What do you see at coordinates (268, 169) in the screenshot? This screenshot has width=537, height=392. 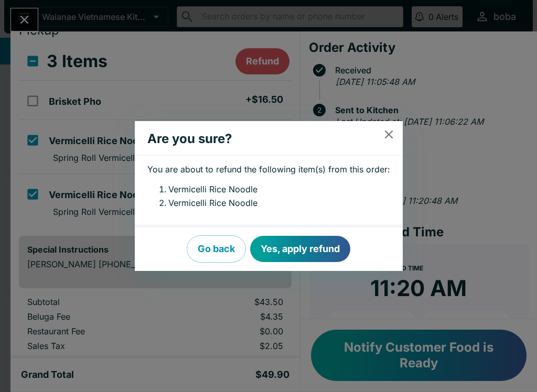 I see `p: You are about to refund the following item(s) from this order:` at bounding box center [268, 169].